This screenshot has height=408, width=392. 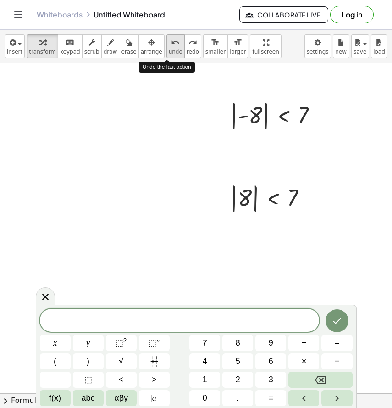 I want to click on button: Superscript, so click(x=154, y=343).